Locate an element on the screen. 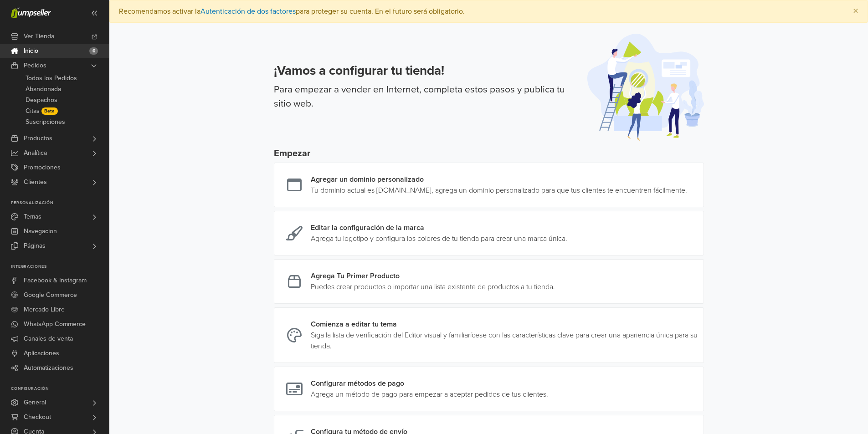 The height and width of the screenshot is (434, 868). h5: Empezar is located at coordinates (489, 154).